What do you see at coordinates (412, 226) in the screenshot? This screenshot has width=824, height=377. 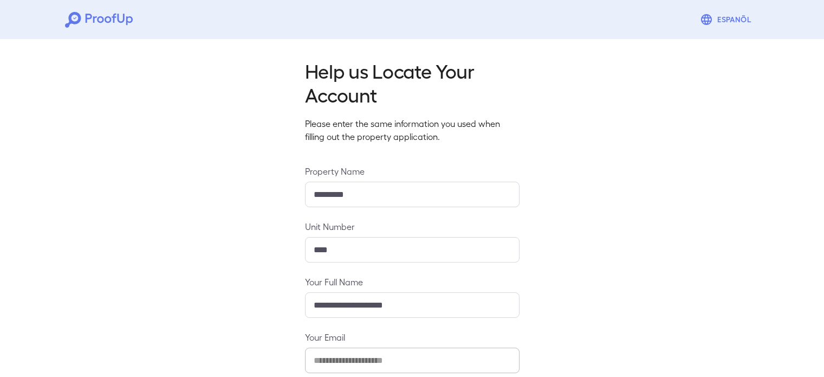 I see `label: Unit Number` at bounding box center [412, 226].